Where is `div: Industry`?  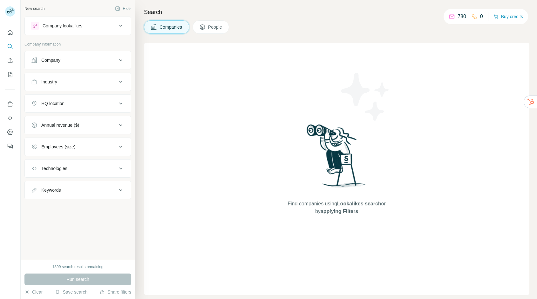
div: Industry is located at coordinates (49, 82).